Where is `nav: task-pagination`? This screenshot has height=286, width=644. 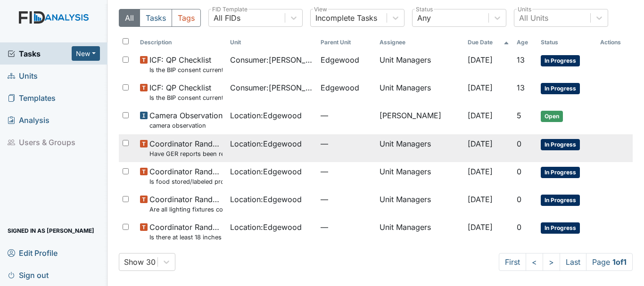 nav: task-pagination is located at coordinates (566, 262).